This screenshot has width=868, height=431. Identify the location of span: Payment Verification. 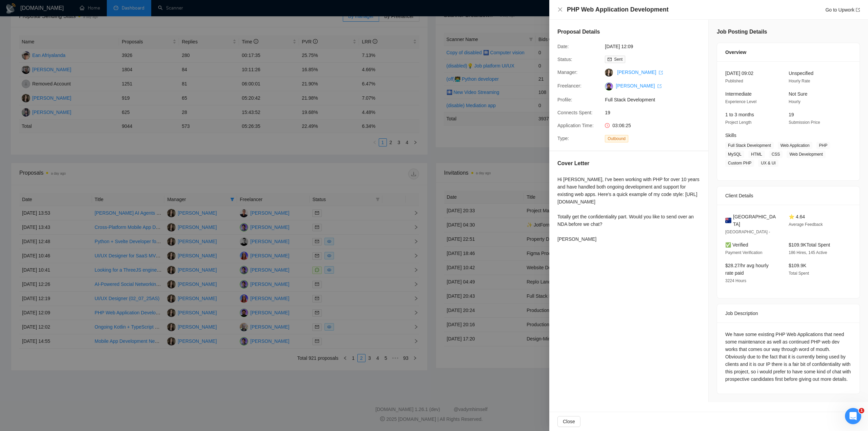
(744, 253).